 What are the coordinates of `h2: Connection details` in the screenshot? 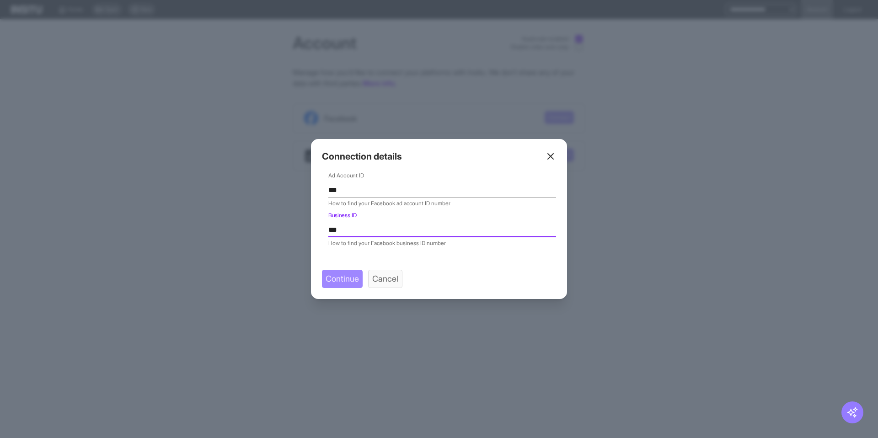 It's located at (362, 156).